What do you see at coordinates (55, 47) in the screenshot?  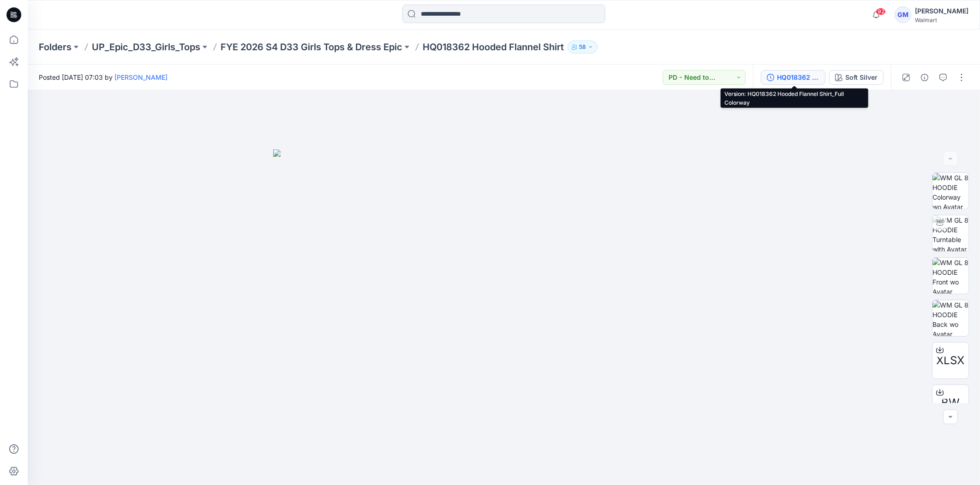 I see `a: Folders` at bounding box center [55, 47].